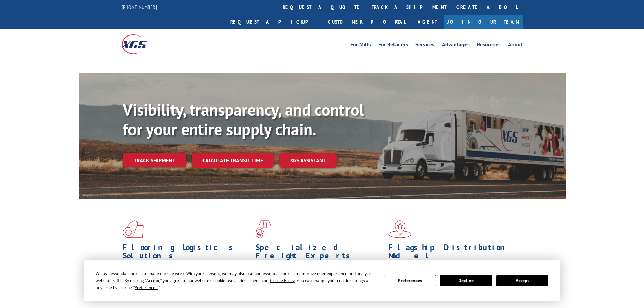 The image size is (644, 308). I want to click on a: For Mills, so click(360, 45).